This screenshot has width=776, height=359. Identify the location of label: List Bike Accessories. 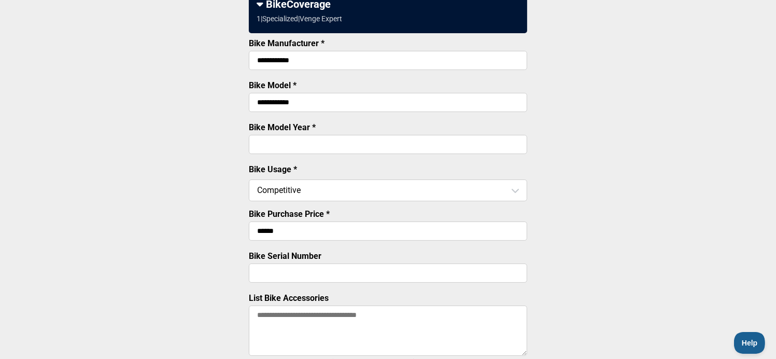
(289, 298).